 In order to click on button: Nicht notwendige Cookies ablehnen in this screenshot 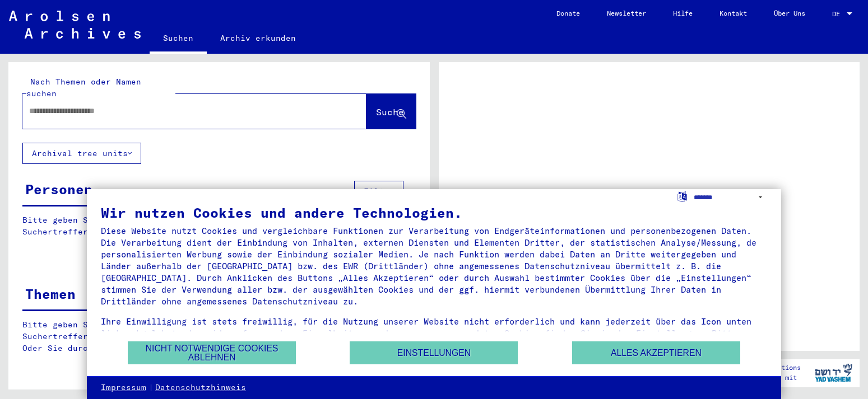, I will do `click(212, 353)`.